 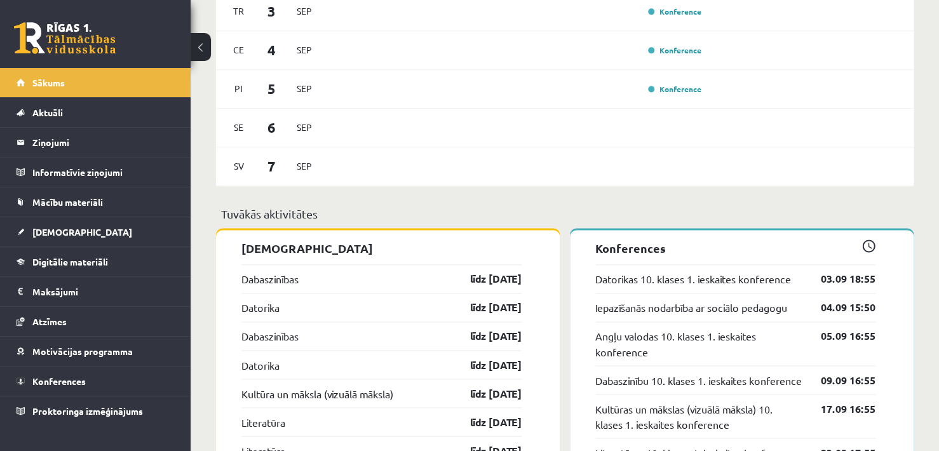 I want to click on p: Konferences, so click(x=735, y=248).